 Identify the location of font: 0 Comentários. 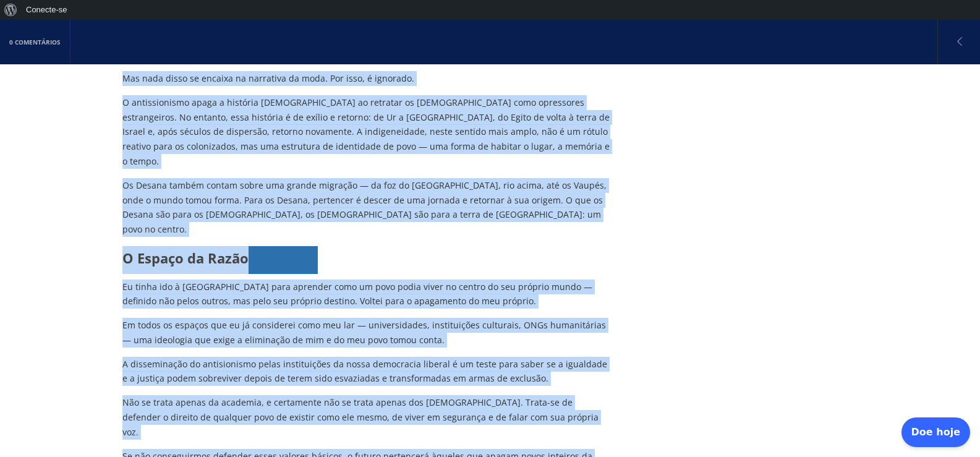
(35, 42).